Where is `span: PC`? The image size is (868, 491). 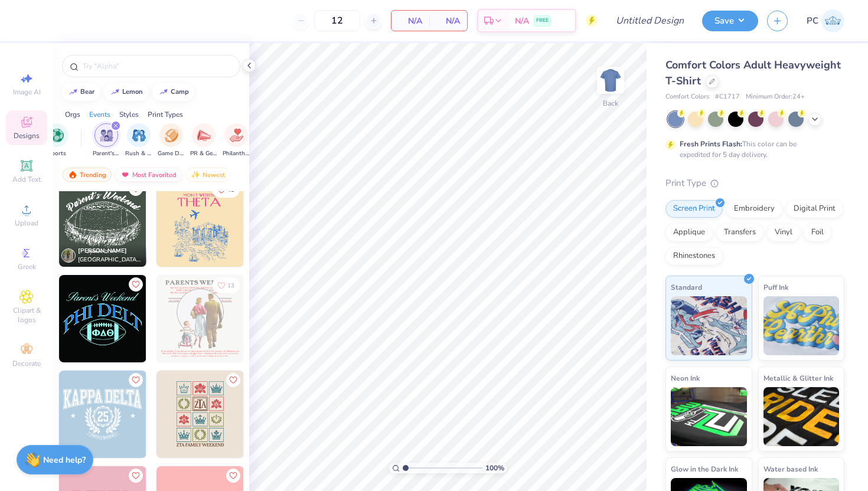 span: PC is located at coordinates (813, 20).